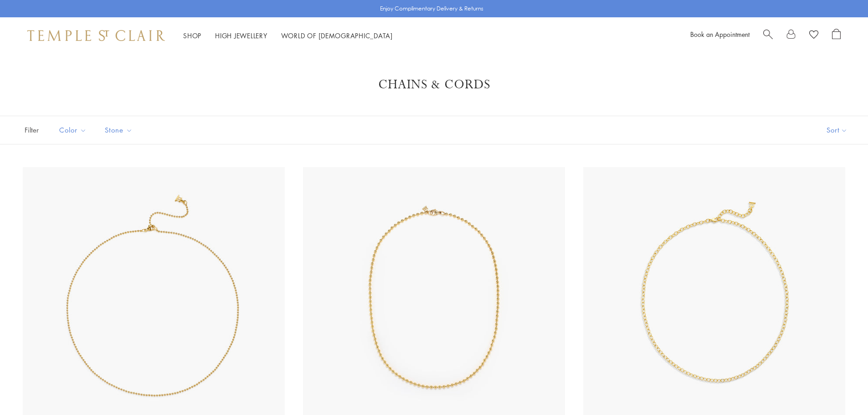  Describe the element at coordinates (837, 130) in the screenshot. I see `button: Show sort by` at that location.